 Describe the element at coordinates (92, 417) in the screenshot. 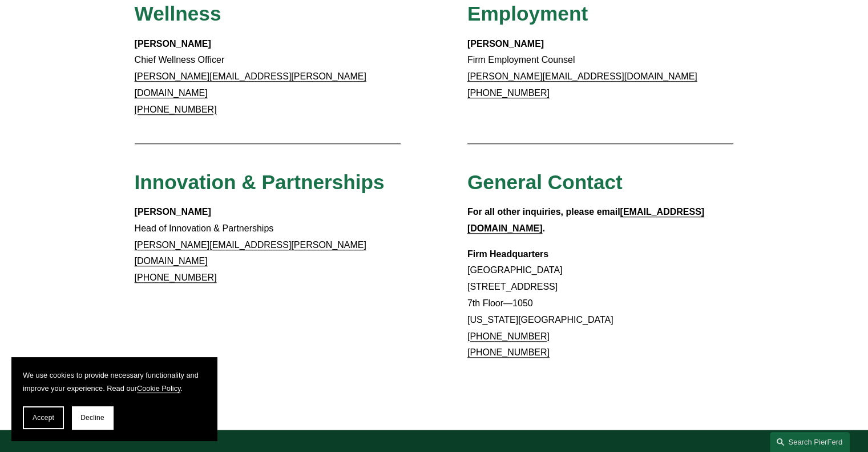

I see `button: Decline` at that location.